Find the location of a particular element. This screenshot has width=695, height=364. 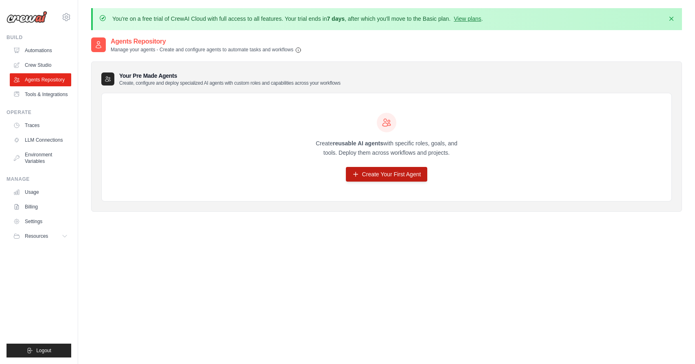

p: Create, configure and deploy specialized AI agents with custom roles and capabilities across your... is located at coordinates (230, 83).